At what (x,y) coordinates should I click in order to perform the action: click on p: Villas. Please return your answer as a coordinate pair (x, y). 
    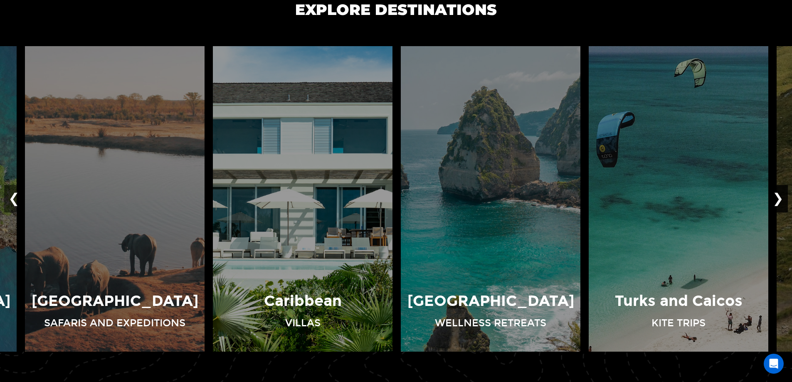
    Looking at the image, I should click on (303, 323).